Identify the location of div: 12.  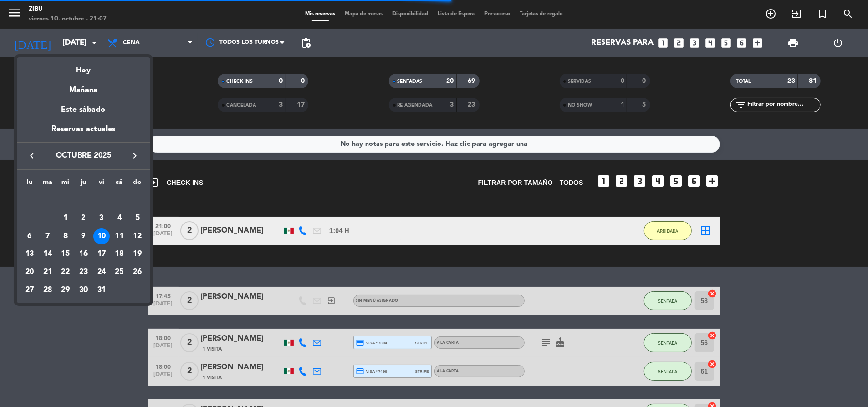
(138, 236).